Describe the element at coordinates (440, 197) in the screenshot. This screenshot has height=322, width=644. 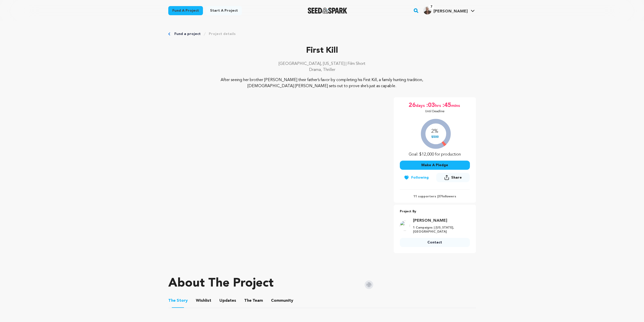
I see `span: 37` at that location.